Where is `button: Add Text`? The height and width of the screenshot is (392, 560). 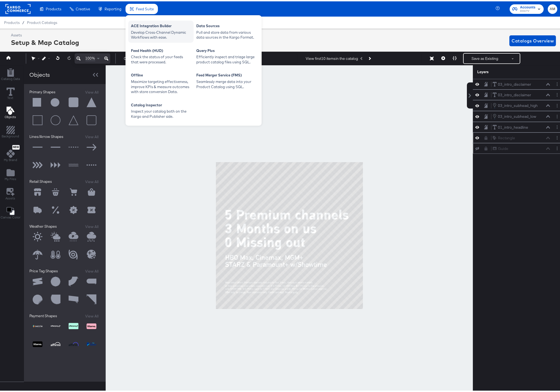
button: Add Text is located at coordinates (11, 112).